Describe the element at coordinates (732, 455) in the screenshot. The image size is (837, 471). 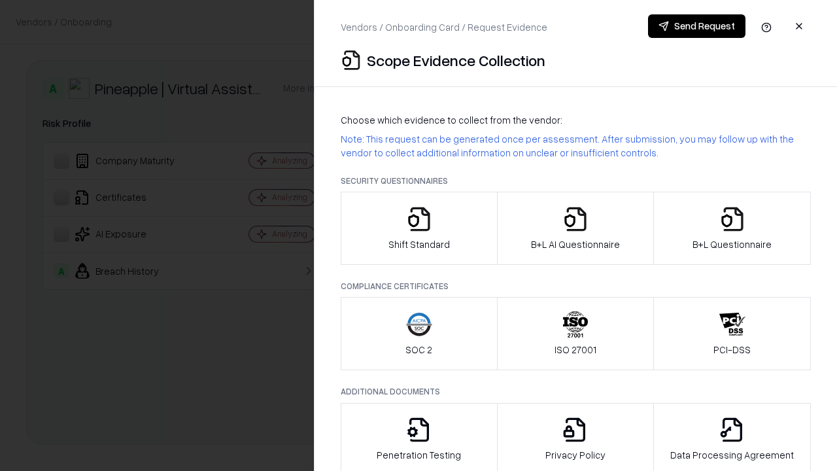
I see `p: Data Processing Agreement` at that location.